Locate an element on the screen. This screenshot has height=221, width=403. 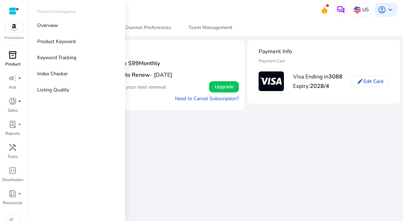
p: Index Checker is located at coordinates (52, 74).